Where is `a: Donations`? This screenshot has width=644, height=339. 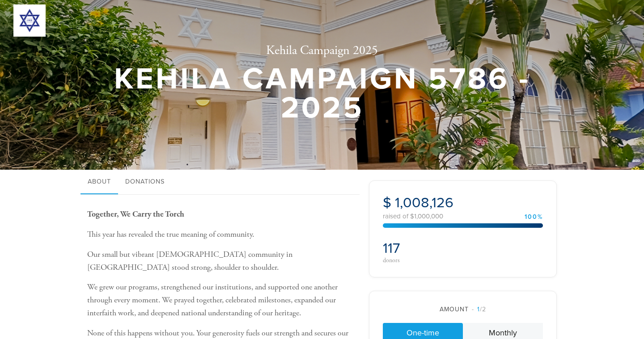 a: Donations is located at coordinates (145, 182).